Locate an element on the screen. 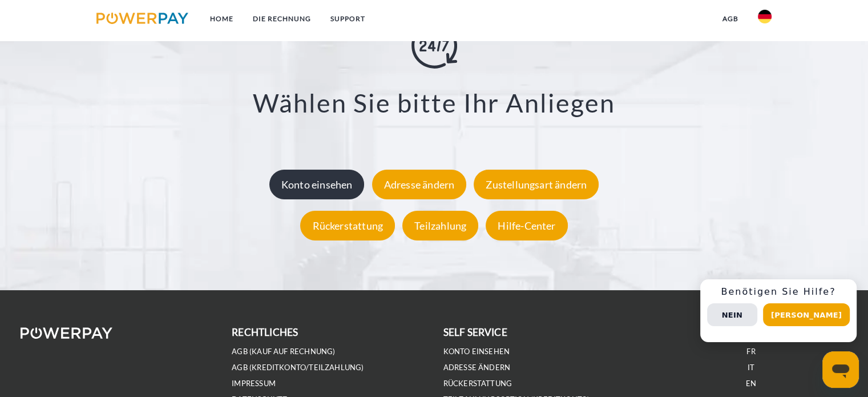 The width and height of the screenshot is (868, 397). a: IT is located at coordinates (751, 367).